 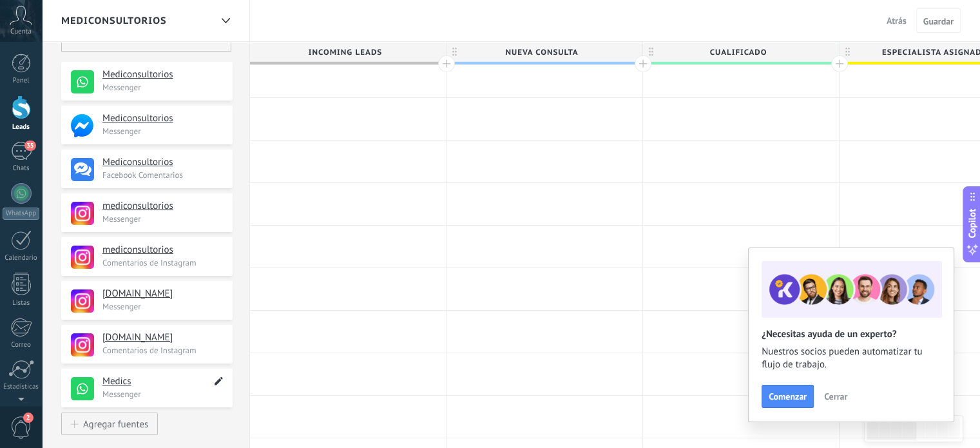 What do you see at coordinates (938, 21) in the screenshot?
I see `span: Guardar` at bounding box center [938, 21].